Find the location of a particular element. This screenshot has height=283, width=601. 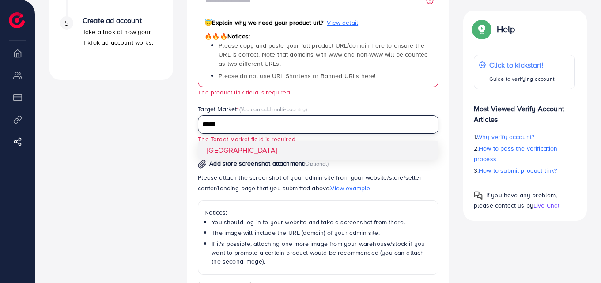

p: Guide to verifying account is located at coordinates (522, 79).